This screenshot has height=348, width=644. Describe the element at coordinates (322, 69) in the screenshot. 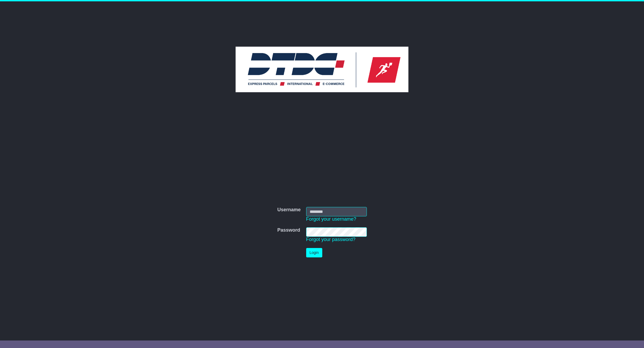

I see `img: DTDC Australia` at that location.